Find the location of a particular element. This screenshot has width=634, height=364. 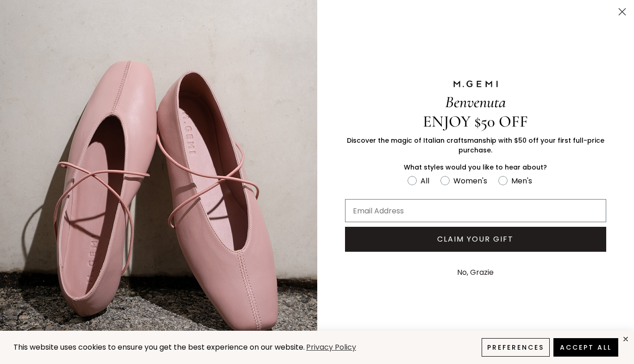

span: This website uses cookies to ensure you get the best experience on our website. is located at coordinates (159, 347).